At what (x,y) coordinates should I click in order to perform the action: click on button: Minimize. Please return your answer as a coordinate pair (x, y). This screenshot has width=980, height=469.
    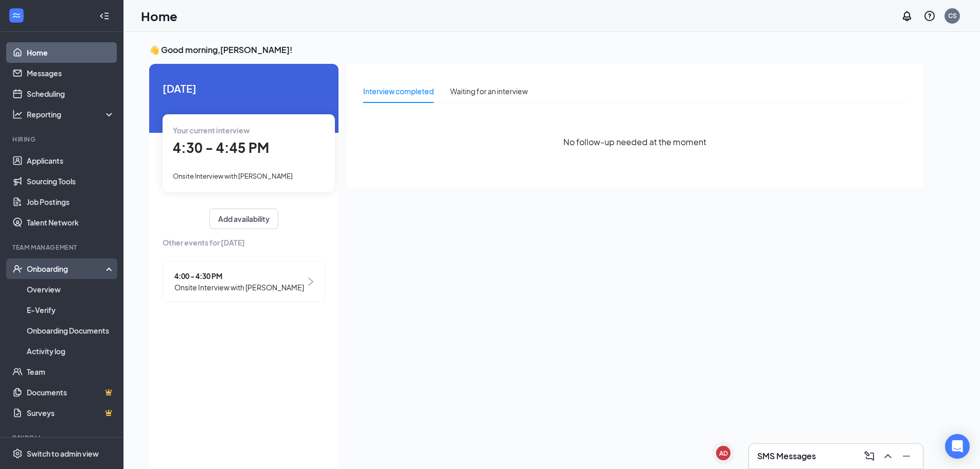
    Looking at the image, I should click on (906, 456).